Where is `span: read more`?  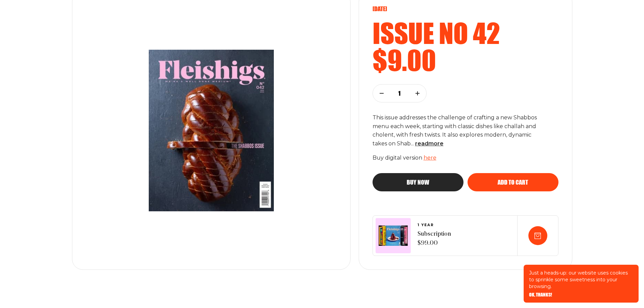 span: read more is located at coordinates (429, 143).